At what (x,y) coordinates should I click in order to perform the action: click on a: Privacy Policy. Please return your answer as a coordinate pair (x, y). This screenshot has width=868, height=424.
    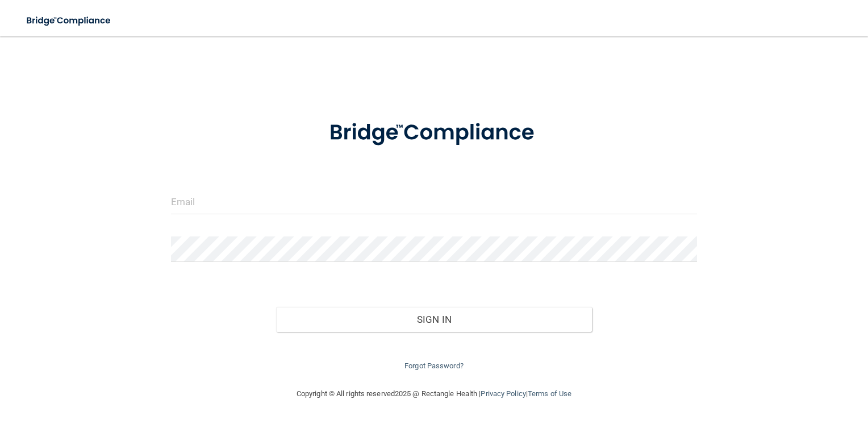
    Looking at the image, I should click on (503, 393).